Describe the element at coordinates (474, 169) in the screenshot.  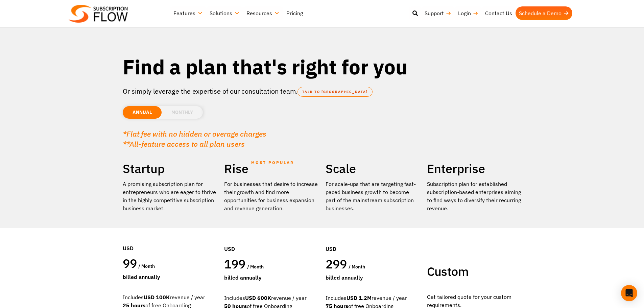
I see `h2: Enterprise` at that location.